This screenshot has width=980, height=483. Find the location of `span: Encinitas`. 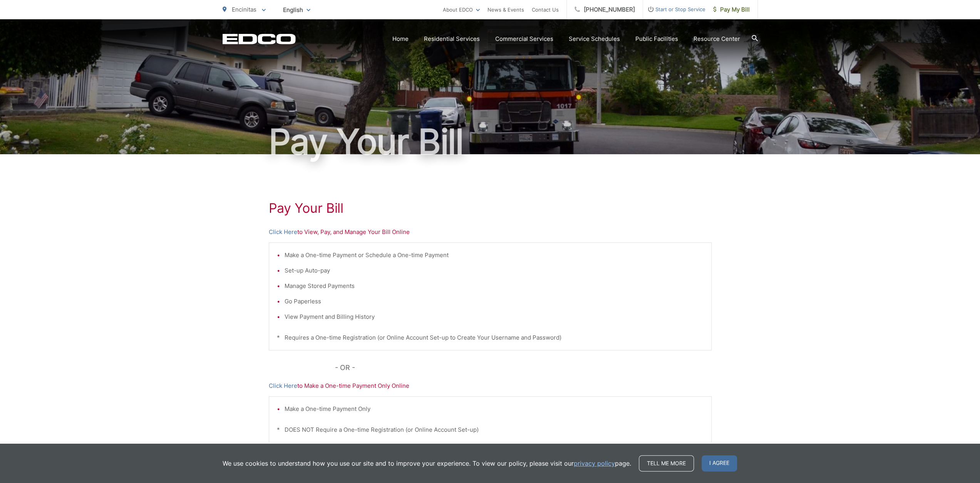

span: Encinitas is located at coordinates (244, 9).